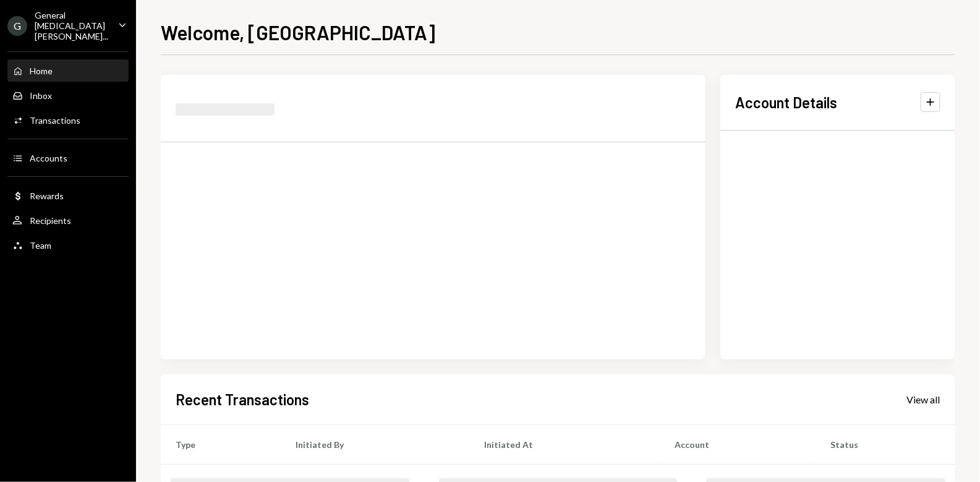  Describe the element at coordinates (68, 157) in the screenshot. I see `a: Accounts` at that location.